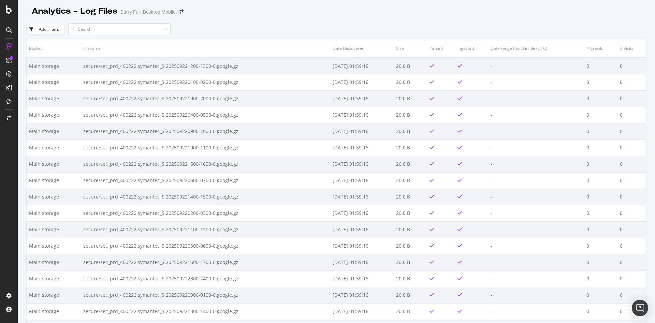 Image resolution: width=655 pixels, height=323 pixels. Describe the element at coordinates (205, 115) in the screenshot. I see `td: secure/sec_prd_400222.symantec_S.202509220400-0500-0.google.gz` at that location.